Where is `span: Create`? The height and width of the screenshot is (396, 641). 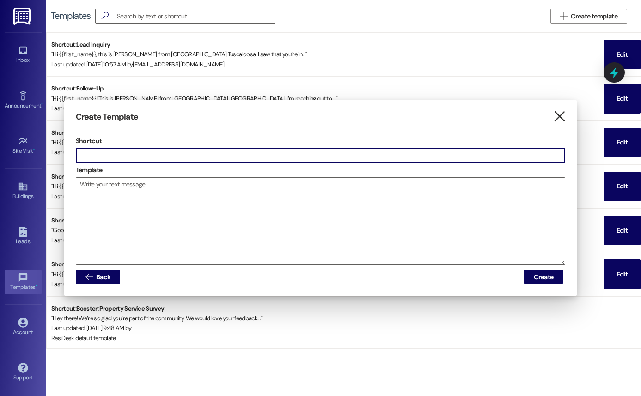
span: Create is located at coordinates (543, 277).